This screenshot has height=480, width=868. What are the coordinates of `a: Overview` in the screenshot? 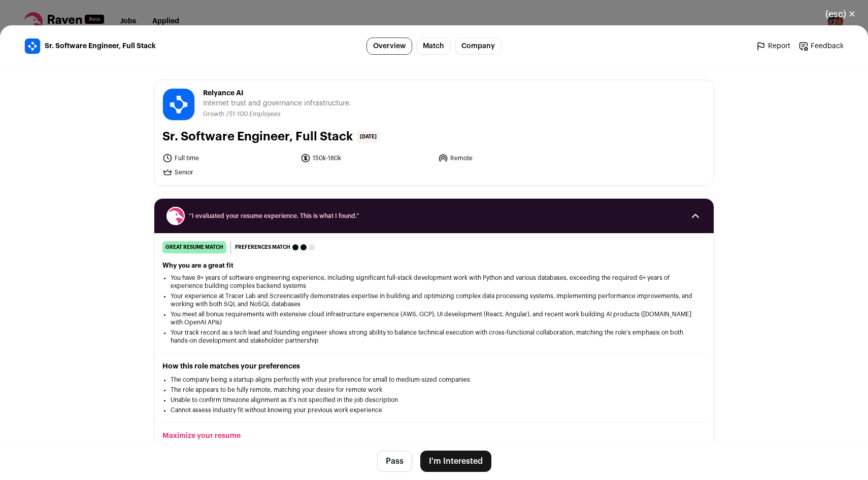 It's located at (389, 46).